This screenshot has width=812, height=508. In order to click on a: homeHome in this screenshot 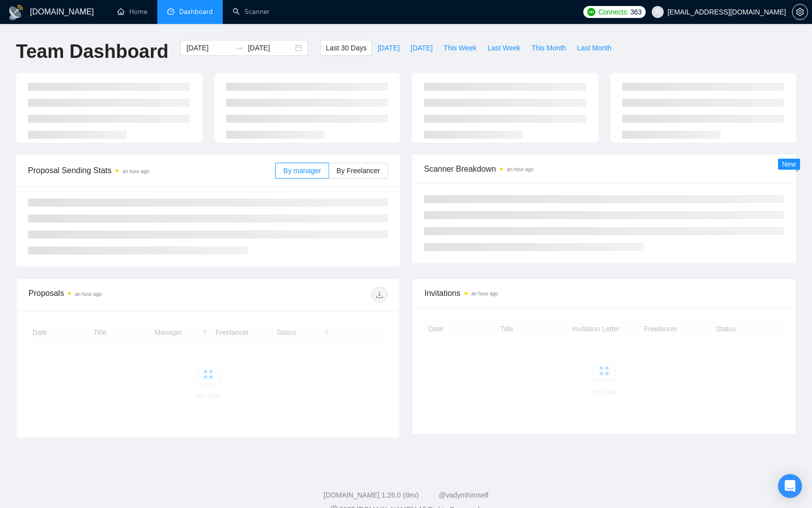, I will do `click(132, 12)`.